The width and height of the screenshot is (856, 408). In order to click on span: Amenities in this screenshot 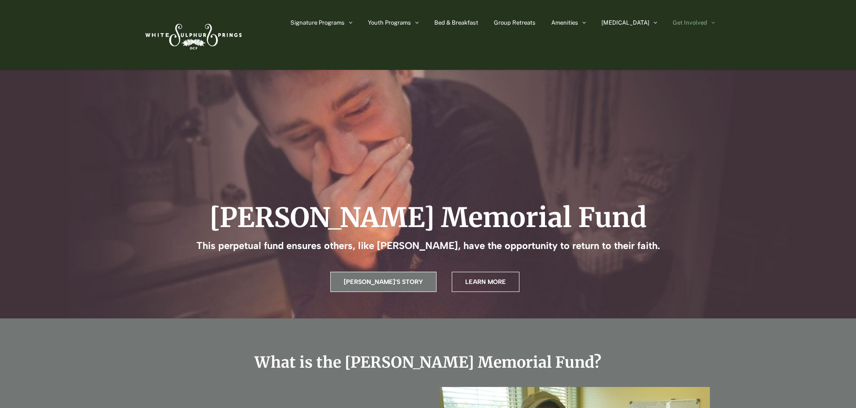, I will do `click(565, 22)`.